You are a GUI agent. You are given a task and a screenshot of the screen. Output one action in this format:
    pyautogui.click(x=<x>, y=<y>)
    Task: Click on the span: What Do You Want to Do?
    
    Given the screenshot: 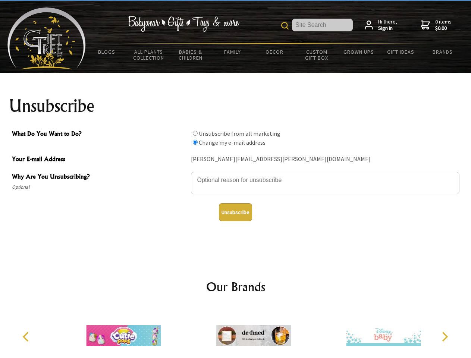 What is the action you would take?
    pyautogui.click(x=100, y=134)
    